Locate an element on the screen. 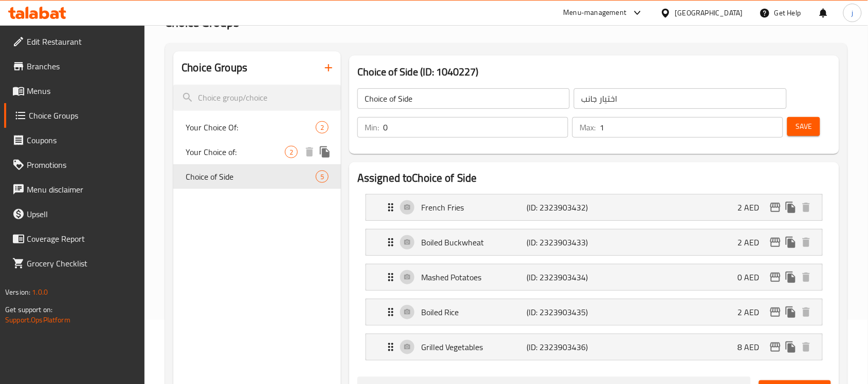 This screenshot has height=384, width=868. button: Save is located at coordinates (804, 127).